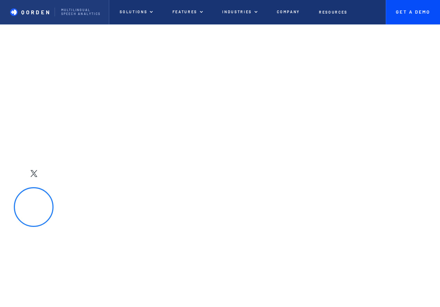 The image size is (440, 307). What do you see at coordinates (34, 134) in the screenshot?
I see `img: Linkedin` at bounding box center [34, 134].